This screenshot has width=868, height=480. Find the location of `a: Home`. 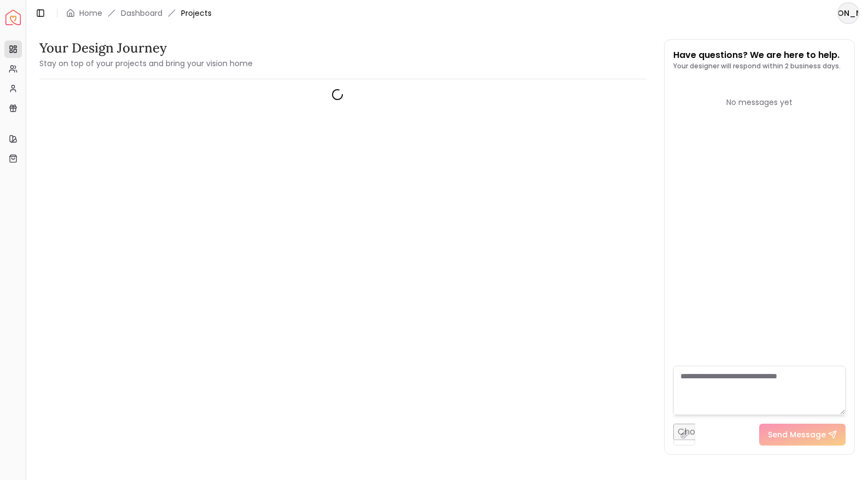

a: Home is located at coordinates (90, 13).